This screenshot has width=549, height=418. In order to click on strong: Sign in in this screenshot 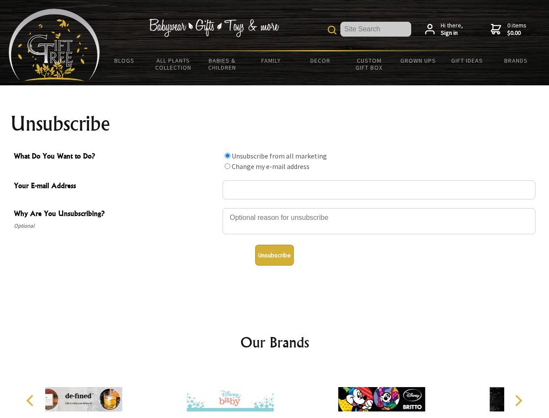, I will do `click(452, 33)`.